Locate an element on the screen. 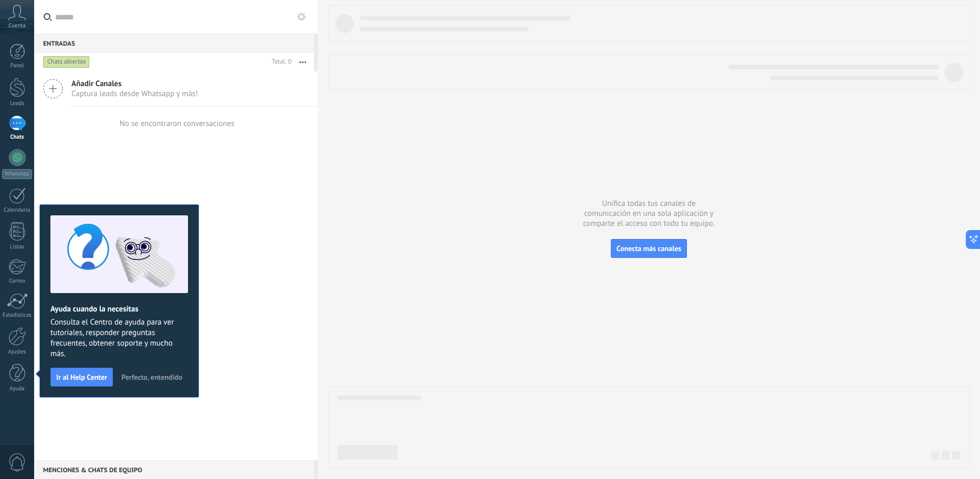  div: Calendario is located at coordinates (17, 210).